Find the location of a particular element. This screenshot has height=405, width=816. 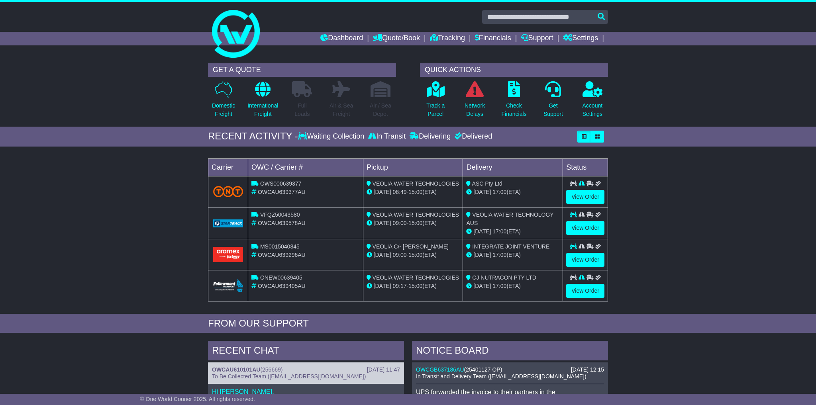

img: Aramex.png is located at coordinates (228, 254).